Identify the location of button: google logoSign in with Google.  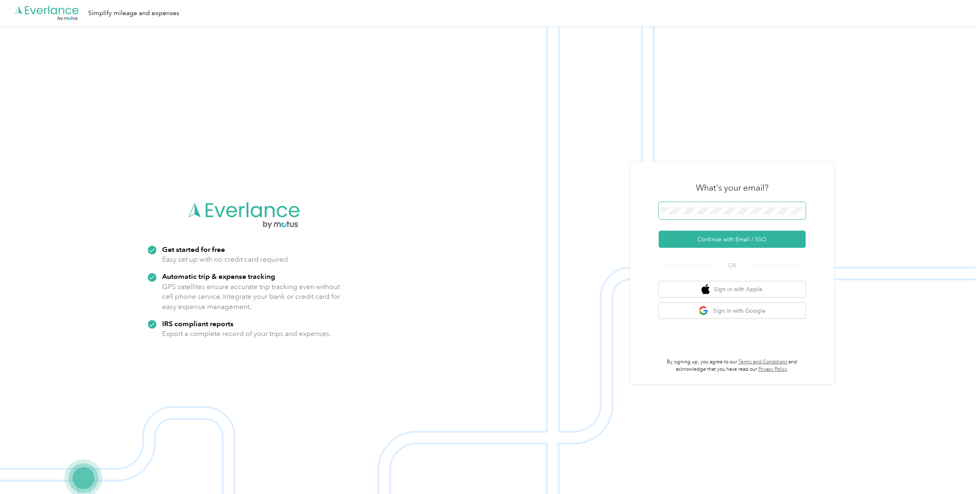
(732, 311).